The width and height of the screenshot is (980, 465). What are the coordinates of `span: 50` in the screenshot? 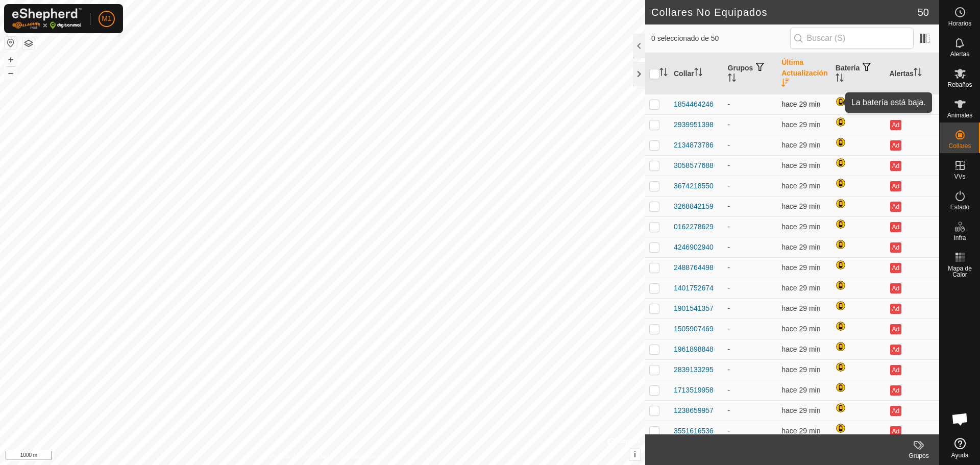 It's located at (923, 12).